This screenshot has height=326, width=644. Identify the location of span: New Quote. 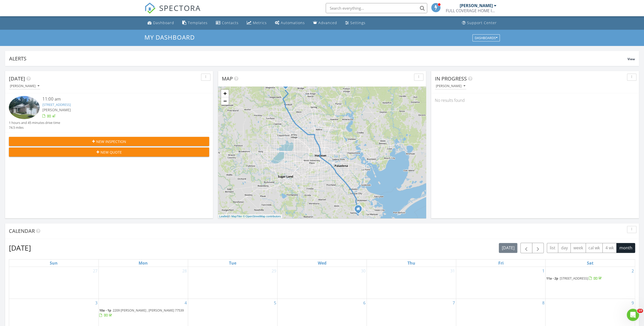
(111, 152).